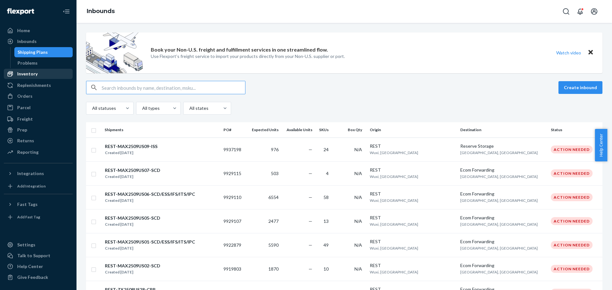 This screenshot has width=612, height=290. I want to click on button: Integrations, so click(38, 174).